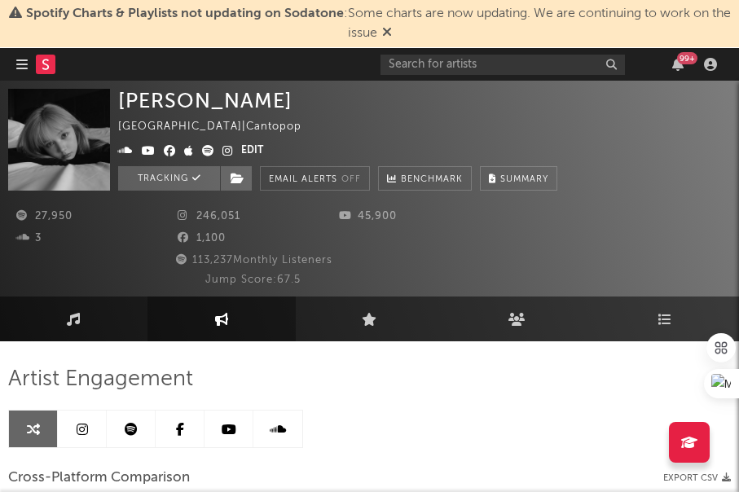  Describe the element at coordinates (28, 238) in the screenshot. I see `span: 3` at that location.